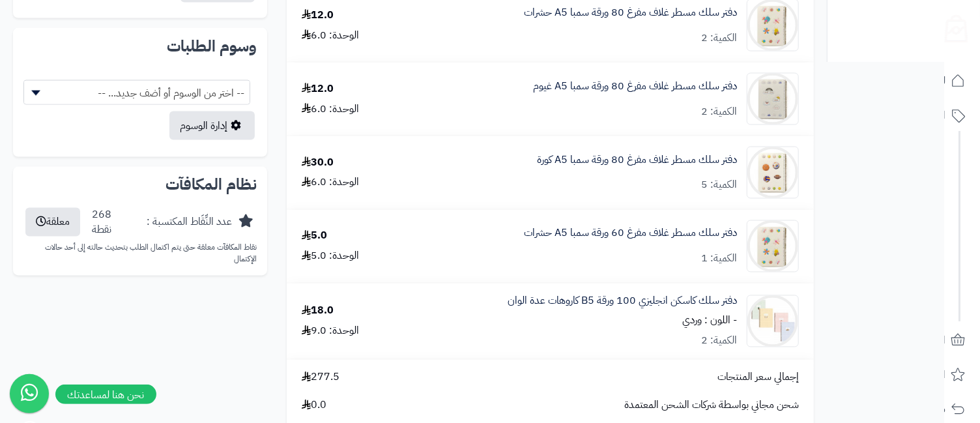  Describe the element at coordinates (140, 254) in the screenshot. I see `p: نقاط المكافآت معلقة حتى يتم اكتمال الطلب بتحديث حالته إلى أحد حالات الإكتمال` at that location.